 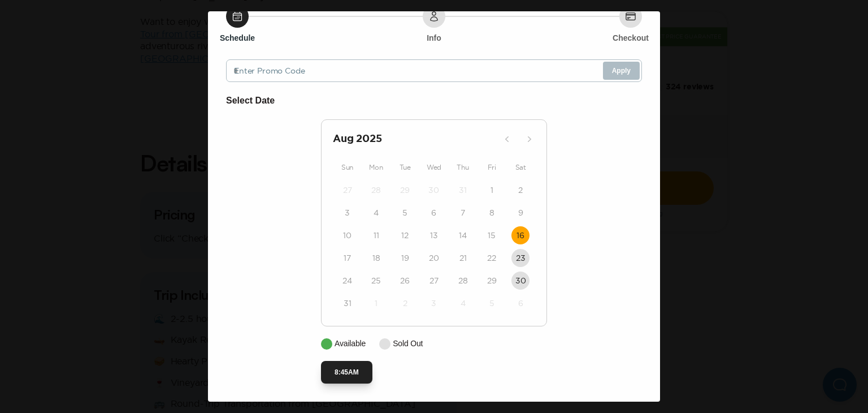 I want to click on button: 10, so click(x=348, y=235).